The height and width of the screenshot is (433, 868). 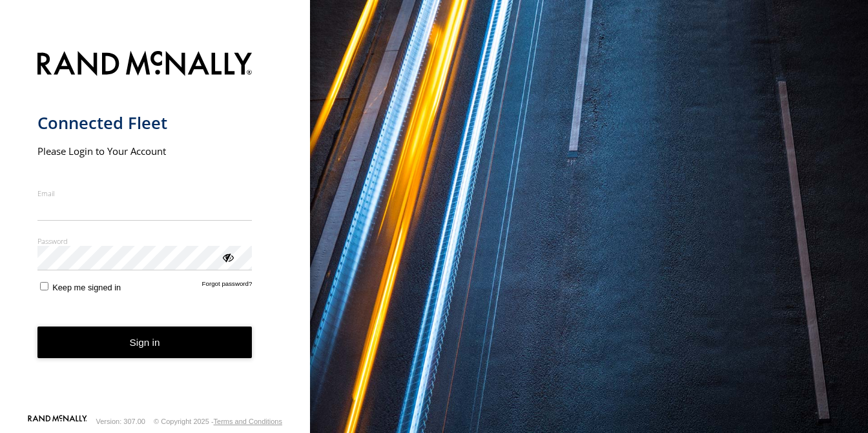 What do you see at coordinates (145, 151) in the screenshot?
I see `h2: Please Login to Your Account` at bounding box center [145, 151].